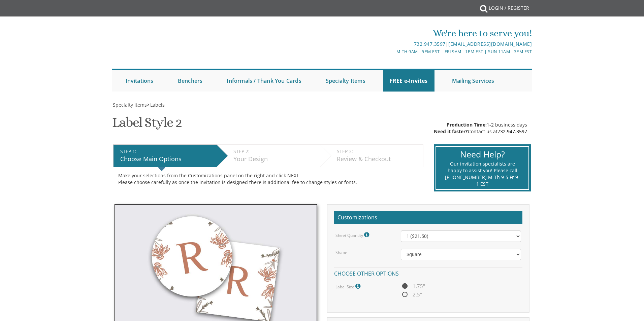 This screenshot has height=321, width=644. I want to click on h4: Choose other options, so click(428, 273).